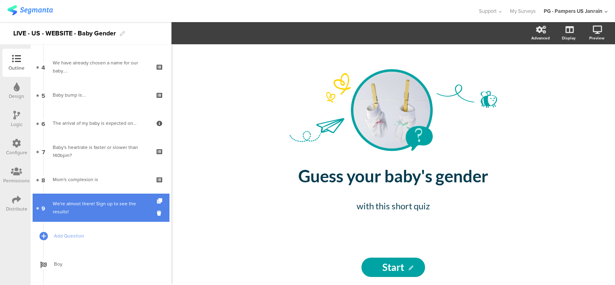 The height and width of the screenshot is (285, 615). What do you see at coordinates (17, 96) in the screenshot?
I see `div: Design` at bounding box center [17, 96].